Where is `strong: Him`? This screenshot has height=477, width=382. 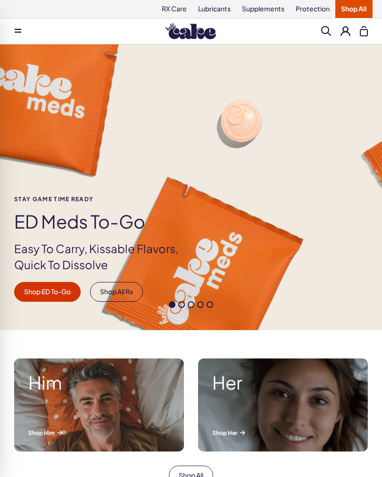 strong: Him is located at coordinates (99, 382).